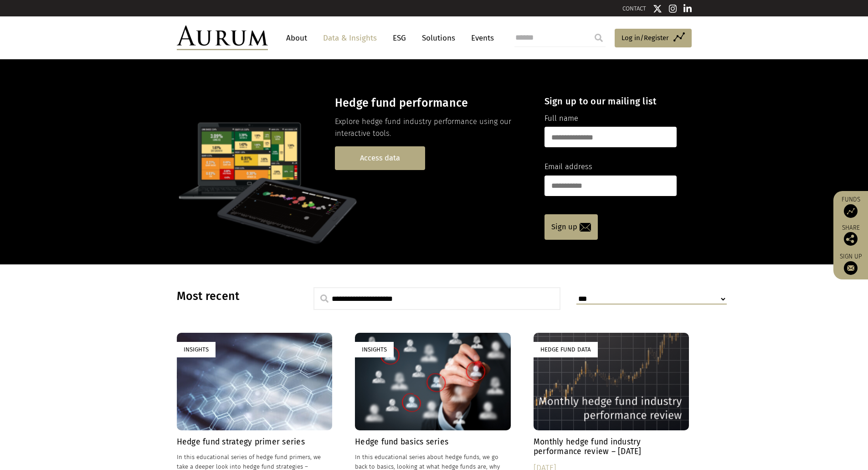  I want to click on a: Events, so click(480, 38).